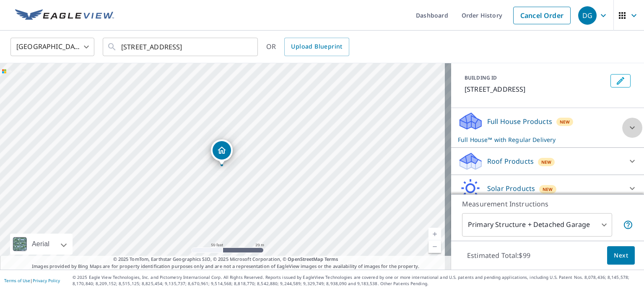 The image size is (644, 291). Describe the element at coordinates (548, 128) in the screenshot. I see `div: Full House ProductsNewFull House™ with Regular Delivery` at that location.